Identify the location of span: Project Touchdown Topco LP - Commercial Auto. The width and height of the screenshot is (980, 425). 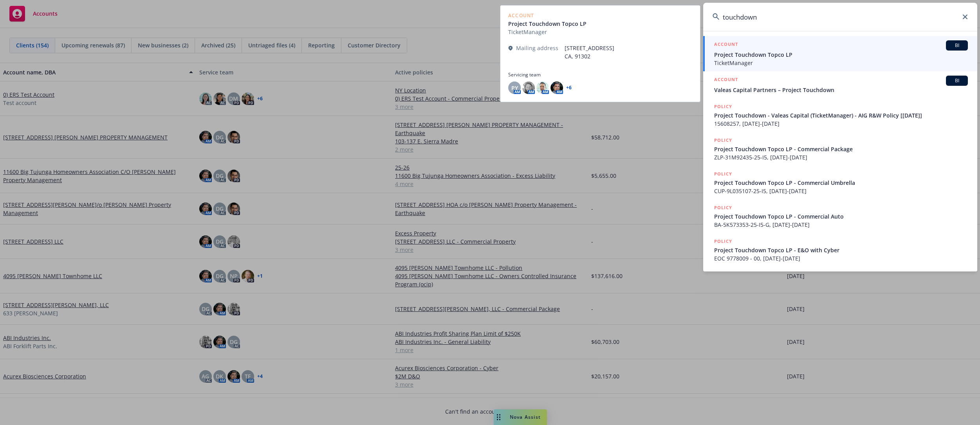
(841, 216).